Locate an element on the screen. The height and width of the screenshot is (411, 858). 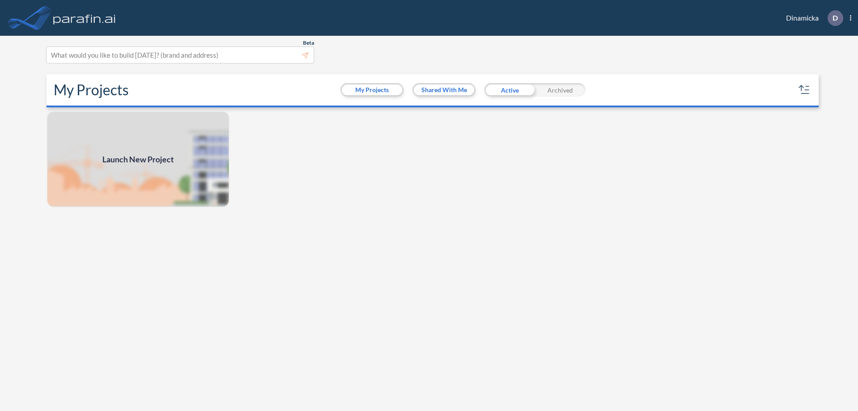
span: Launch New Project is located at coordinates (138, 159).